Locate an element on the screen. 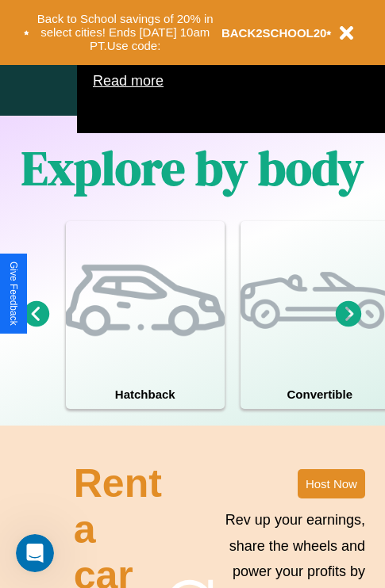 The height and width of the screenshot is (588, 385). h1: Explore by body is located at coordinates (192, 168).